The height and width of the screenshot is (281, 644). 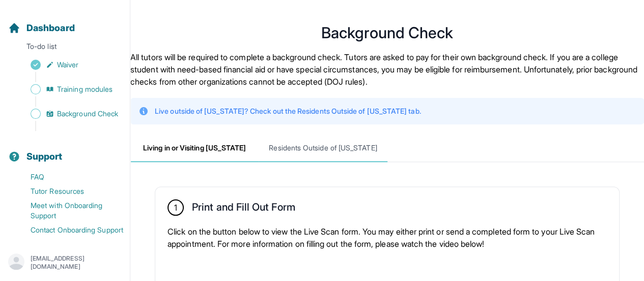 I want to click on span: Support, so click(x=44, y=157).